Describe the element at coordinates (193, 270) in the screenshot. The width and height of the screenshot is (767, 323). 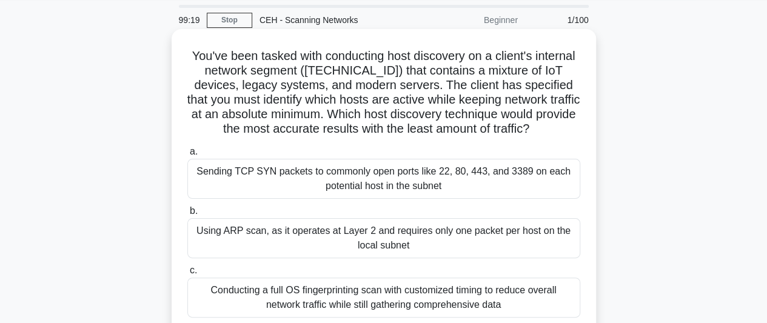
I see `span: c.` at that location.